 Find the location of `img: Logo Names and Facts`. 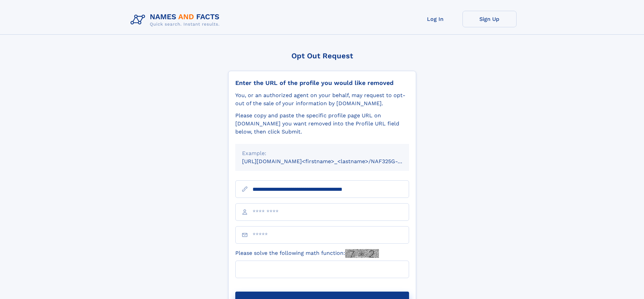

img: Logo Names and Facts is located at coordinates (176, 20).